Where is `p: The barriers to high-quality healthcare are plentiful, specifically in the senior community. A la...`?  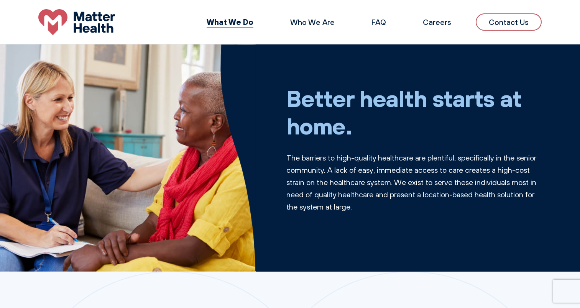
p: The barriers to high-quality healthcare are plentiful, specifically in the senior community. A la... is located at coordinates (414, 182).